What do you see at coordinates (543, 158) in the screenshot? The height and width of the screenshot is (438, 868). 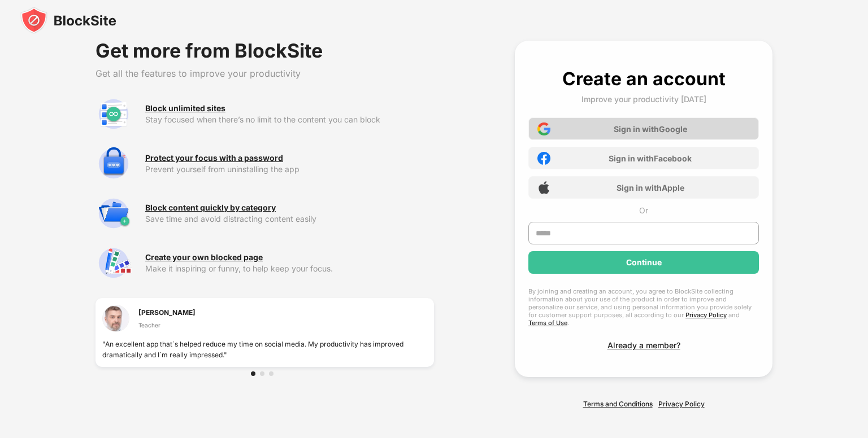 I see `img: facebook-icon.png` at bounding box center [543, 158].